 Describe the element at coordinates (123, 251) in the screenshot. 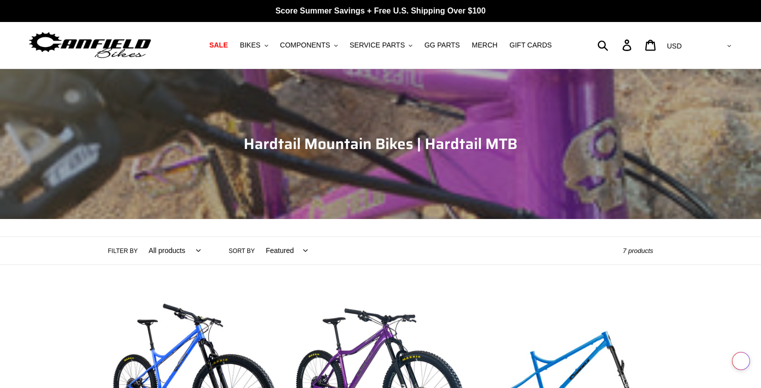

I see `label: Filter by` at that location.